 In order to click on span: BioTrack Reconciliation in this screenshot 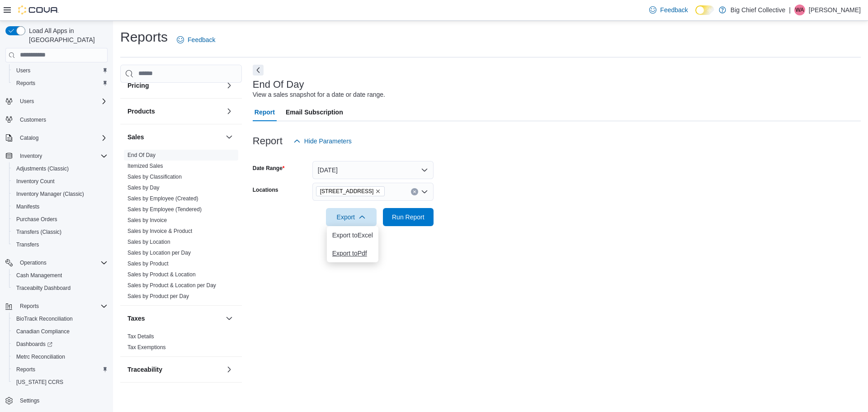, I will do `click(60, 319)`.